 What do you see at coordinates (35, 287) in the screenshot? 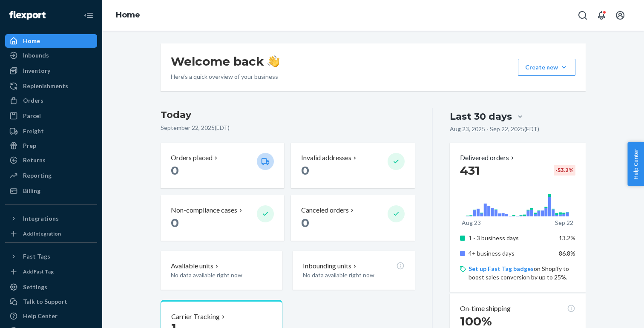
I see `div: Settings` at bounding box center [35, 287].